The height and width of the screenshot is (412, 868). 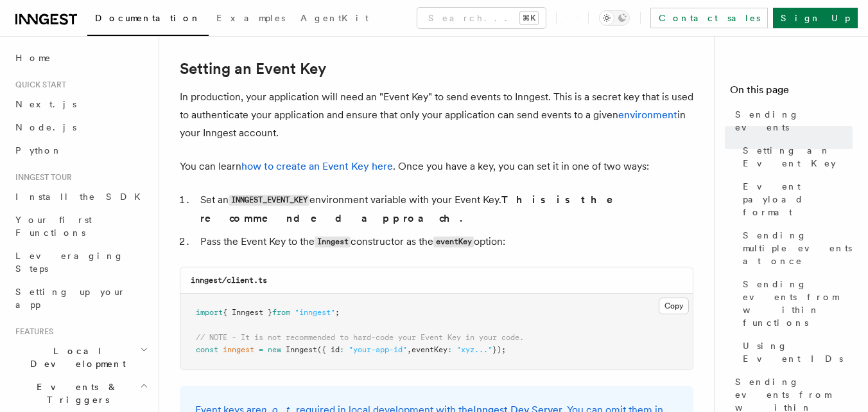 I want to click on kbd: ⌘K, so click(x=529, y=18).